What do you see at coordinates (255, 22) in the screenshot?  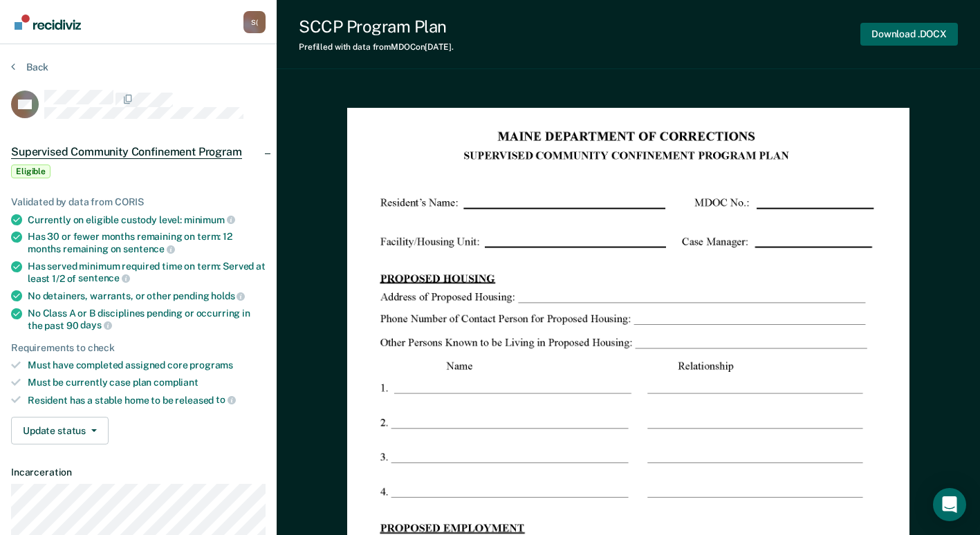 I see `button: Profile dropdown button` at bounding box center [255, 22].